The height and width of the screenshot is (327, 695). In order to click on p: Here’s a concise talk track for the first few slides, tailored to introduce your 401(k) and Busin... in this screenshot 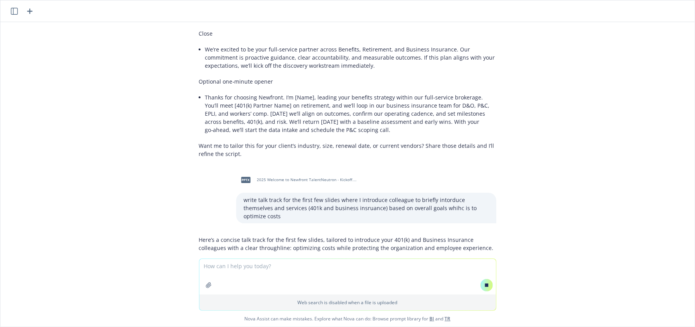, I will do `click(348, 244)`.